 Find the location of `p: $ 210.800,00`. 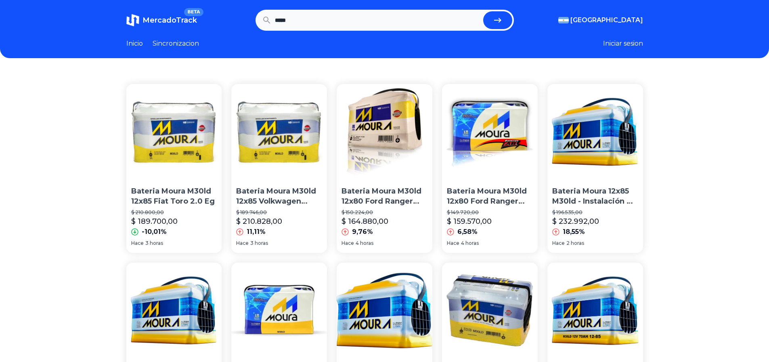

p: $ 210.800,00 is located at coordinates (174, 212).